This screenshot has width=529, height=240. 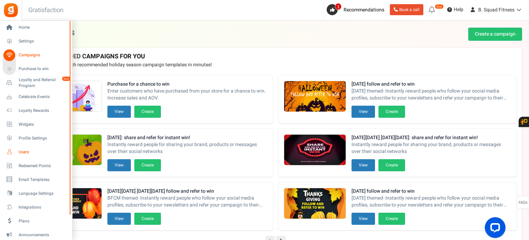 What do you see at coordinates (36, 138) in the screenshot?
I see `a: Profile Settings` at bounding box center [36, 138].